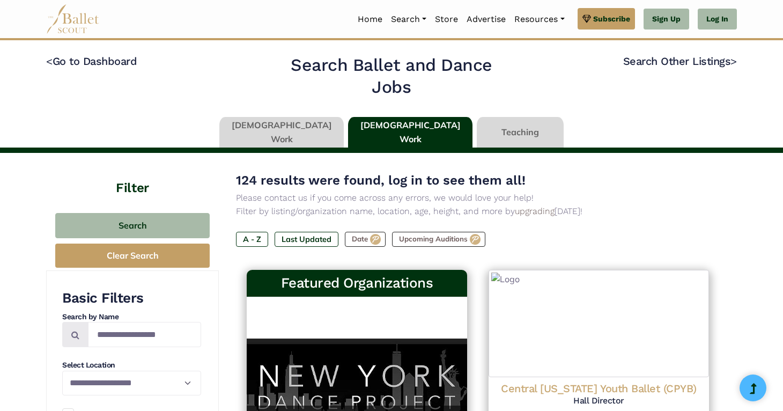  I want to click on span: 124 results were found, log in to see them all!, so click(381, 180).